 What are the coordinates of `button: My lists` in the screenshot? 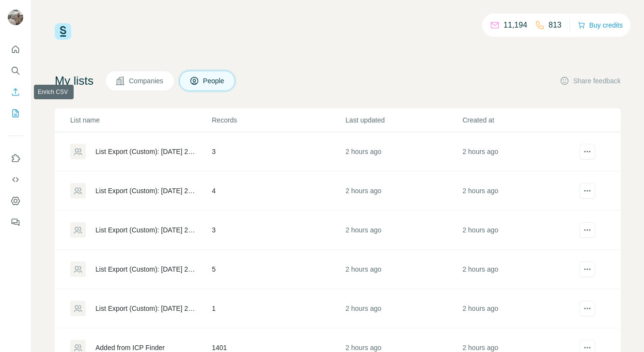 It's located at (16, 114).